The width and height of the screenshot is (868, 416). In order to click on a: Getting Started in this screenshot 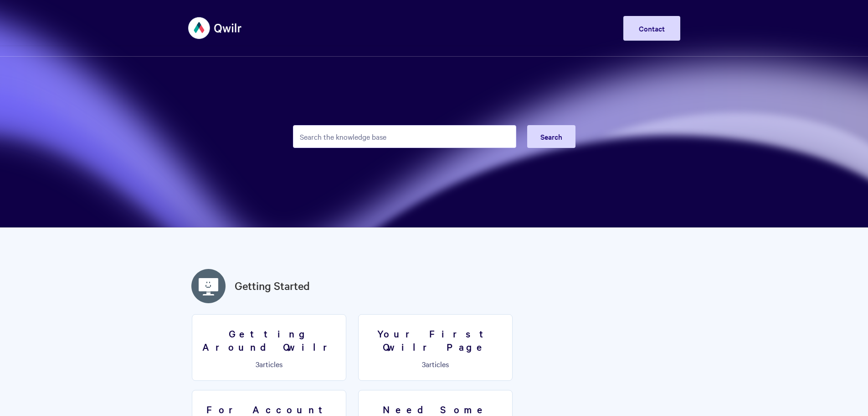, I will do `click(272, 285)`.